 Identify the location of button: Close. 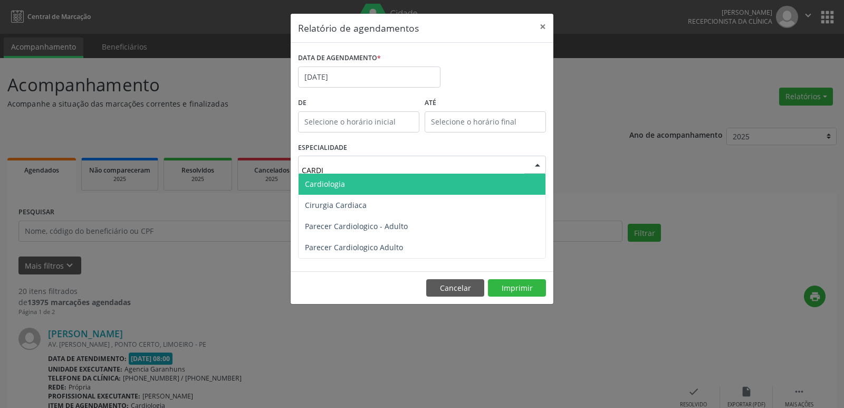
(543, 26).